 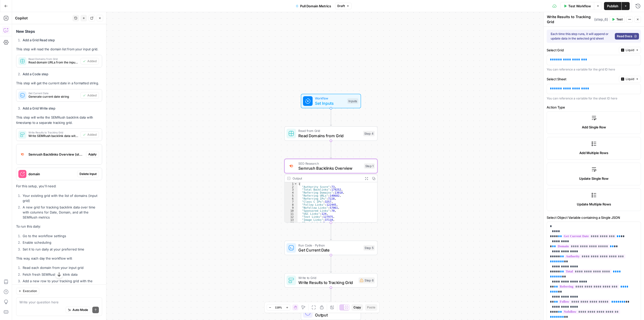 What do you see at coordinates (331, 231) in the screenshot?
I see `g: Edge from step_1 to step_5` at bounding box center [331, 231].